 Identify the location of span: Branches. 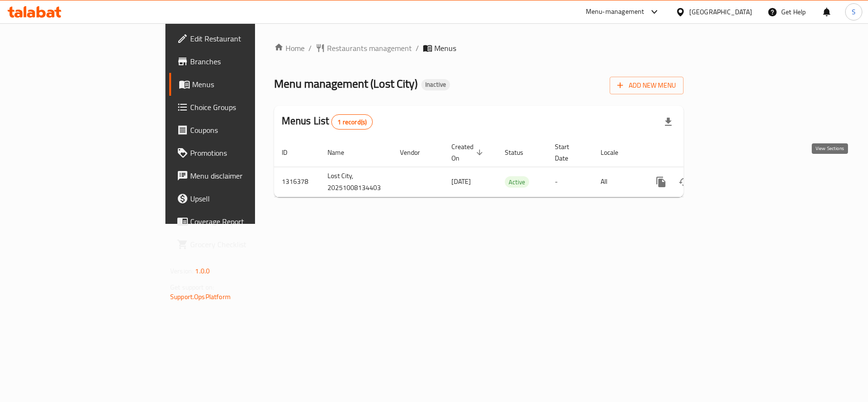
(247, 61).